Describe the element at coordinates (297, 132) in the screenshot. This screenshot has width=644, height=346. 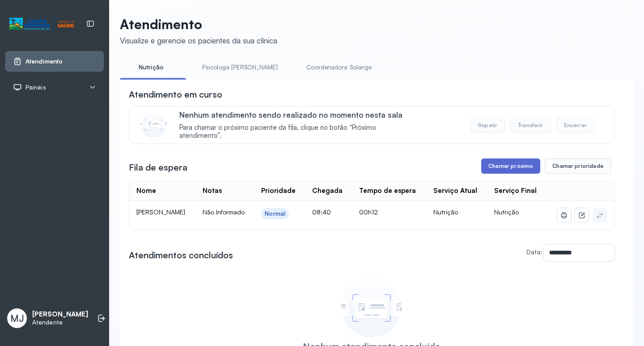
I see `span: Para chamar o próximo paciente da fila, clique no botão “Próximo atendimento”.` at that location.